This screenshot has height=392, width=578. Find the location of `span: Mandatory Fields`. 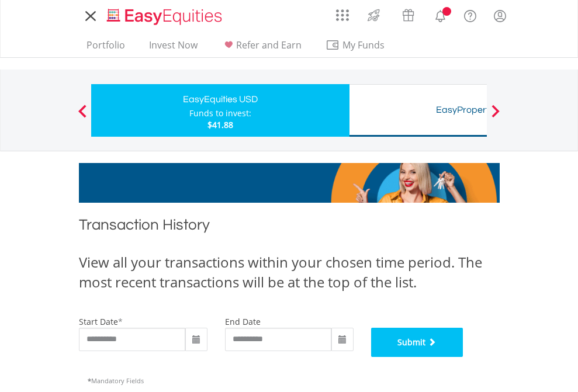

span: Mandatory Fields is located at coordinates (116, 380).